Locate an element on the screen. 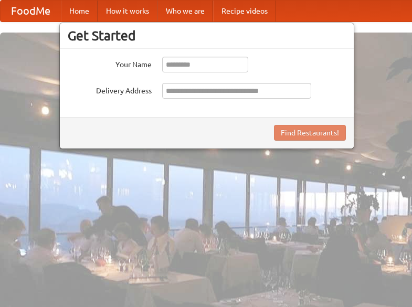 This screenshot has height=307, width=412. a: Recipe videos is located at coordinates (245, 11).